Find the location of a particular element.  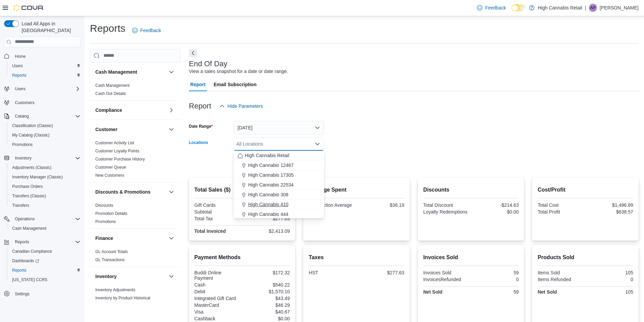

a: Feedback is located at coordinates (147, 31).